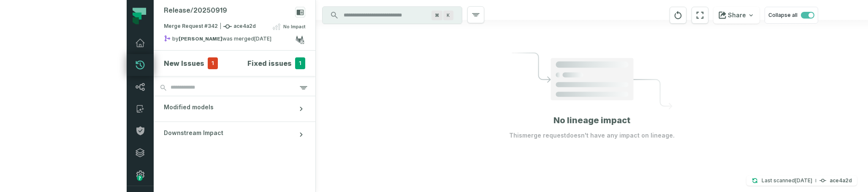 Image resolution: width=868 pixels, height=192 pixels. What do you see at coordinates (736, 15) in the screenshot?
I see `button: Share` at bounding box center [736, 15].